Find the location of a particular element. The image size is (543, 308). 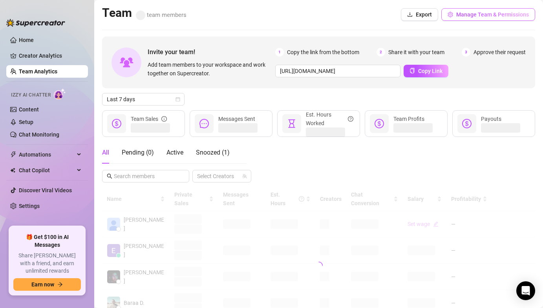

span: 3 is located at coordinates (466, 52).